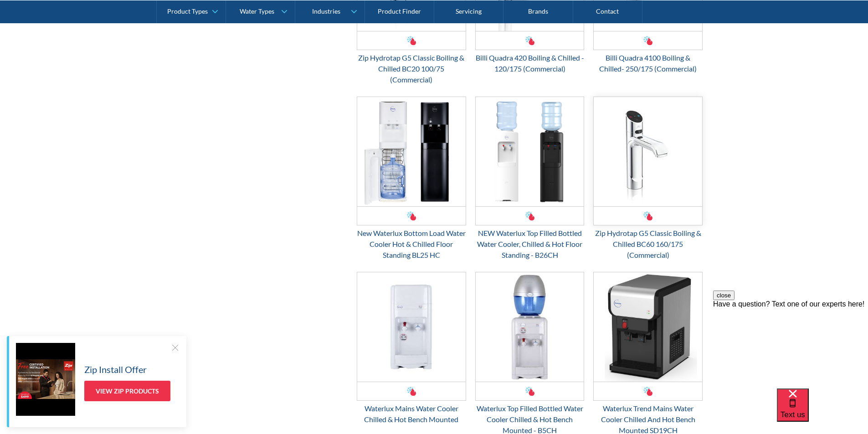 This screenshot has width=868, height=434. What do you see at coordinates (115, 369) in the screenshot?
I see `h5: Zip Install Offer` at bounding box center [115, 369].